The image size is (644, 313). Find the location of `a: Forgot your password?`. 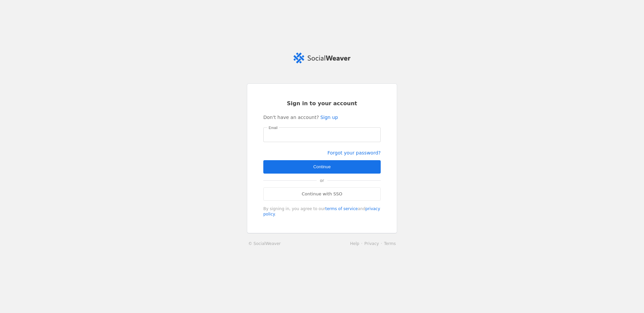

a: Forgot your password? is located at coordinates (353, 153).